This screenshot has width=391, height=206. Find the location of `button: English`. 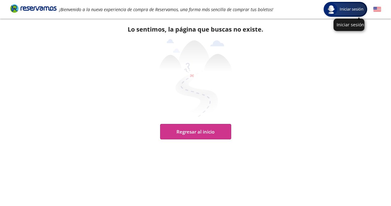

button: English is located at coordinates (377, 9).